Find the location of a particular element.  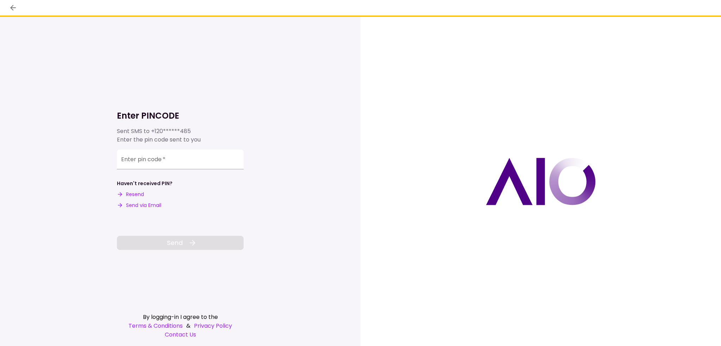

span: Send is located at coordinates (175, 242).